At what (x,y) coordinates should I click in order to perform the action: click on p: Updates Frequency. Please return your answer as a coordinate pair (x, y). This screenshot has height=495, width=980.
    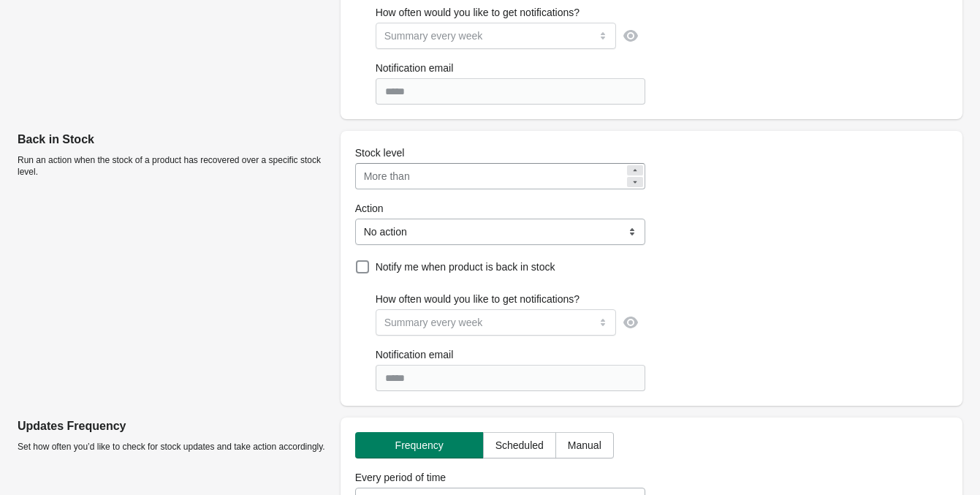
    Looking at the image, I should click on (173, 426).